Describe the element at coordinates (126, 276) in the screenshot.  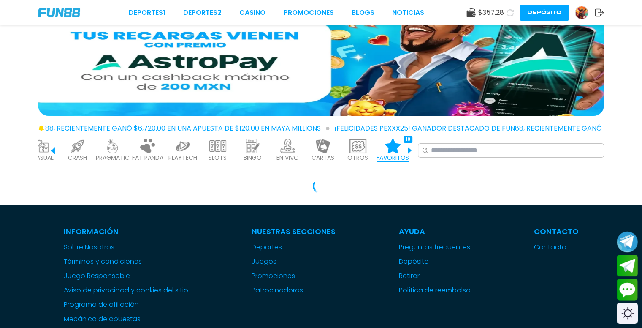
I see `a: Juego Responsable` at that location.